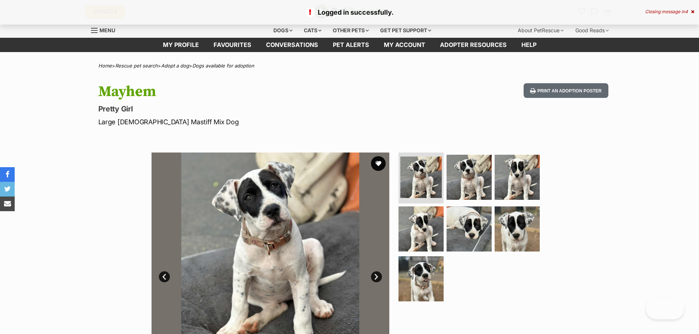 The image size is (699, 334). Describe the element at coordinates (292, 45) in the screenshot. I see `a: conversations` at that location.